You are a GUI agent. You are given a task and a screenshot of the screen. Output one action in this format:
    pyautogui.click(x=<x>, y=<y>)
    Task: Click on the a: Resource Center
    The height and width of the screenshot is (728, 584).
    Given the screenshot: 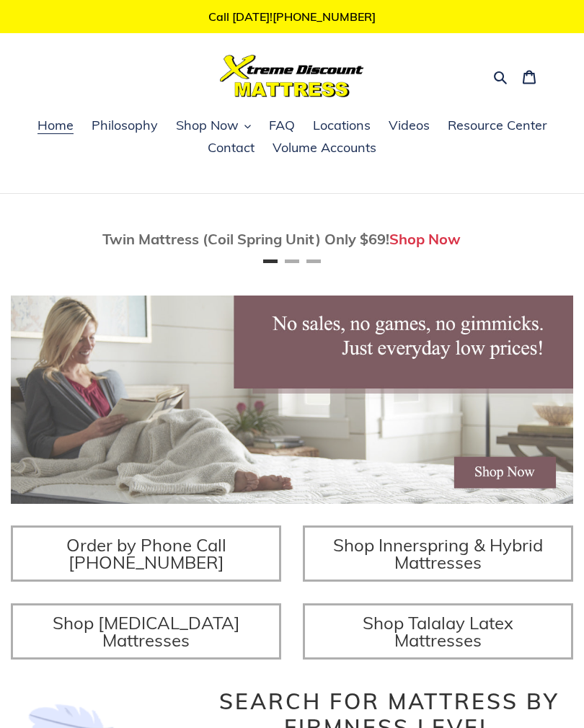 What is the action you would take?
    pyautogui.click(x=497, y=126)
    